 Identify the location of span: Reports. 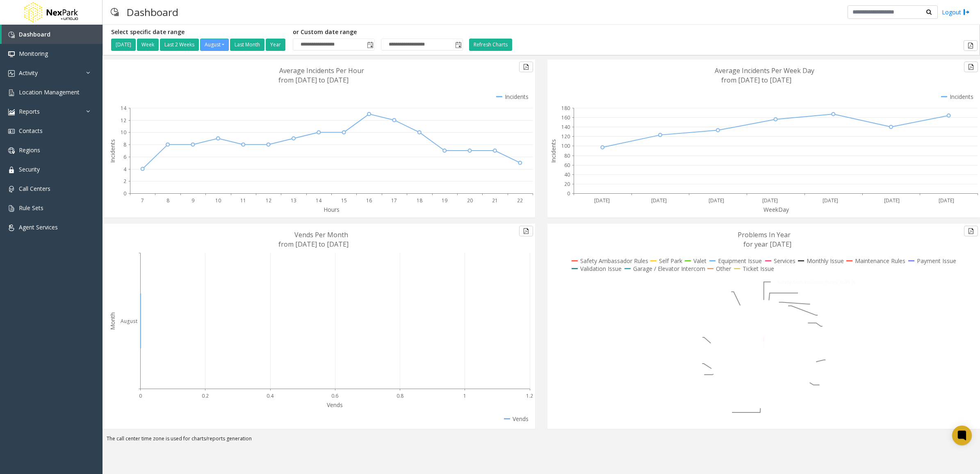
(29, 111).